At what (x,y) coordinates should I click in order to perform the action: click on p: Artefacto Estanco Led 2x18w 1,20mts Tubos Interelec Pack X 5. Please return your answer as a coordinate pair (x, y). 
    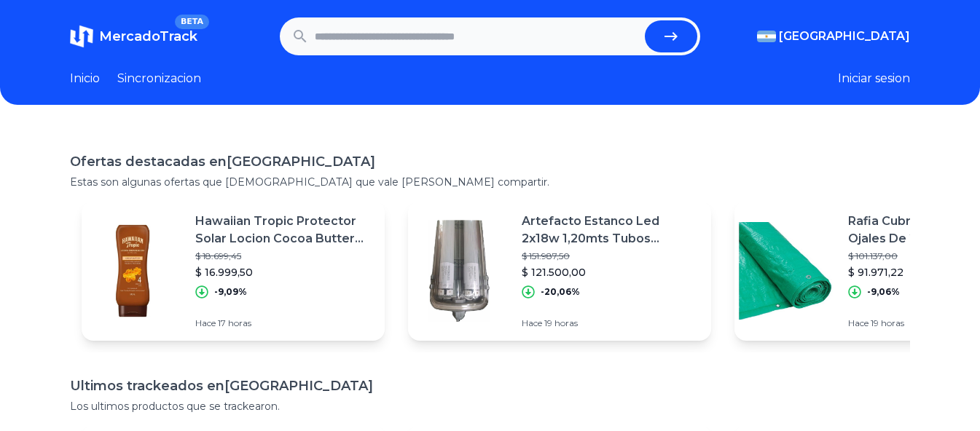
    Looking at the image, I should click on (611, 230).